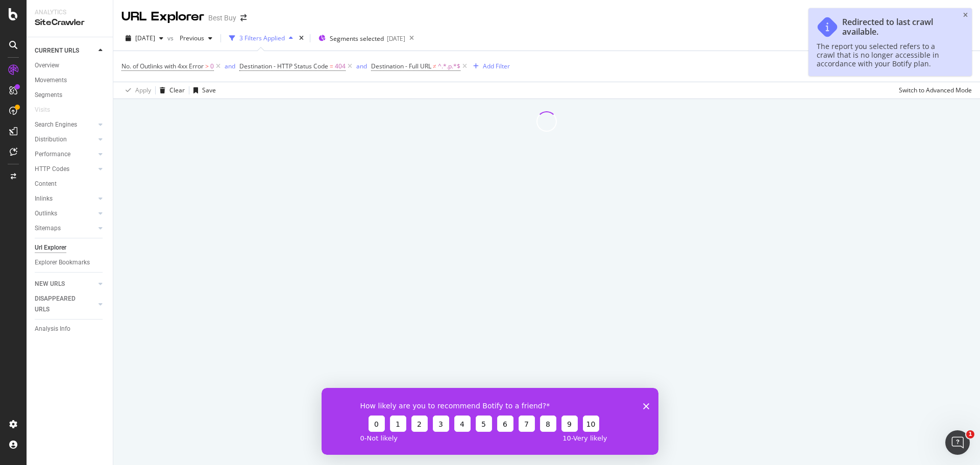  I want to click on div: Segments, so click(48, 95).